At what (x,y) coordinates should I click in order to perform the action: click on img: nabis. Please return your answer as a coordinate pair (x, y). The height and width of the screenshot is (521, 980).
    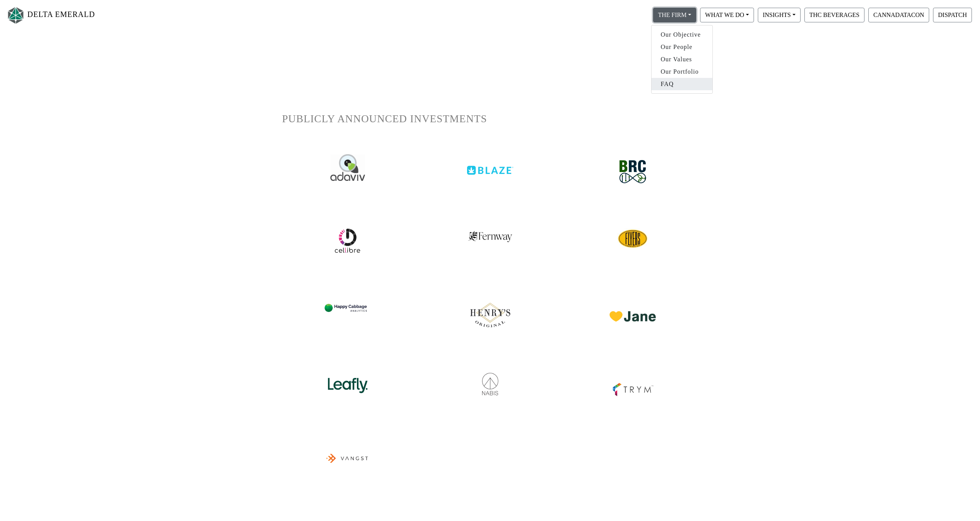
    Looking at the image, I should click on (490, 380).